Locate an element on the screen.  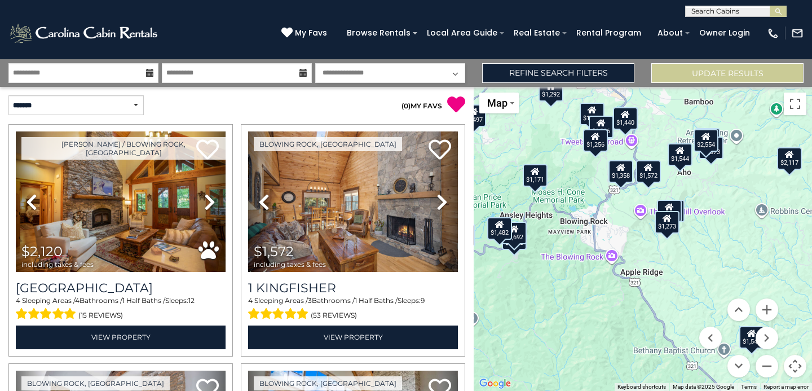
button: Move right is located at coordinates (766, 338).